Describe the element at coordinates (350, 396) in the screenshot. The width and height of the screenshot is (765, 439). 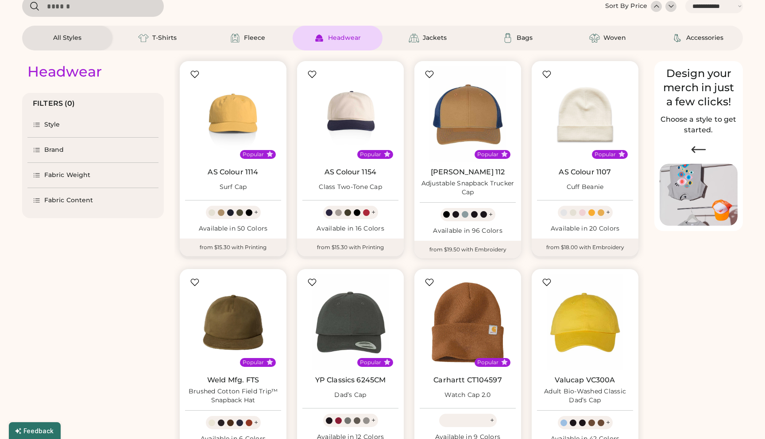
I see `div: Dad’s Cap` at that location.